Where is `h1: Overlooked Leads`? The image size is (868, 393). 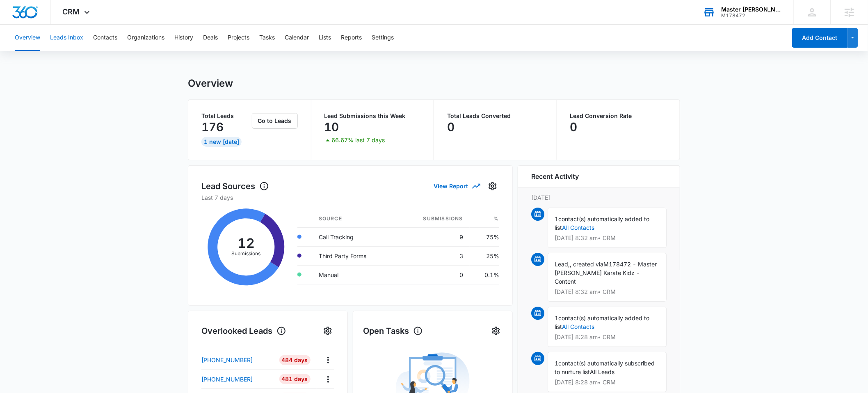
h1: Overlooked Leads is located at coordinates (243, 330).